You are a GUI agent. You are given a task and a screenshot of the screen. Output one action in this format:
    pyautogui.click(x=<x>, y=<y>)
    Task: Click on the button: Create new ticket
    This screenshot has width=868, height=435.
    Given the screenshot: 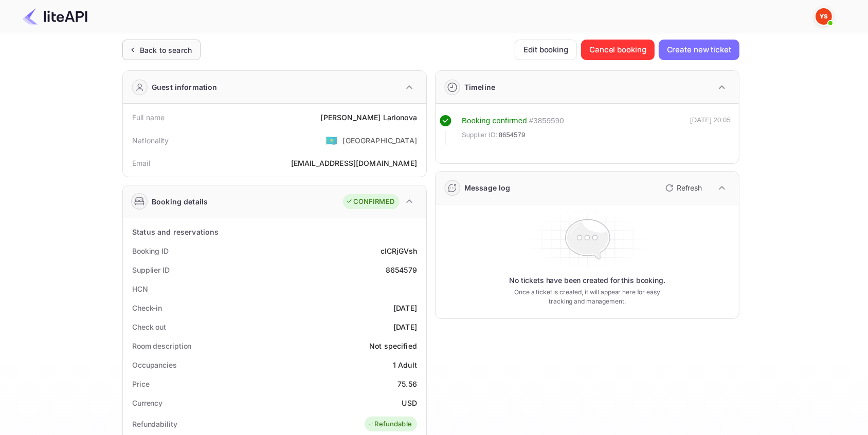 What is the action you would take?
    pyautogui.click(x=699, y=50)
    